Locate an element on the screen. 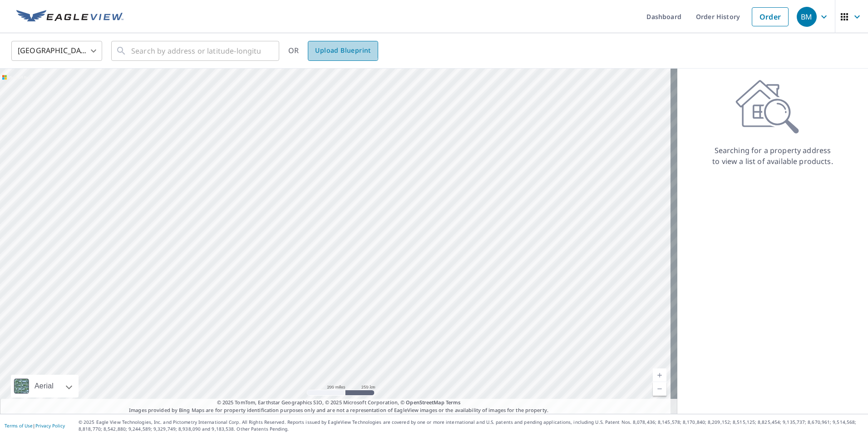 The image size is (868, 437). a: Terms of Use is located at coordinates (19, 426).